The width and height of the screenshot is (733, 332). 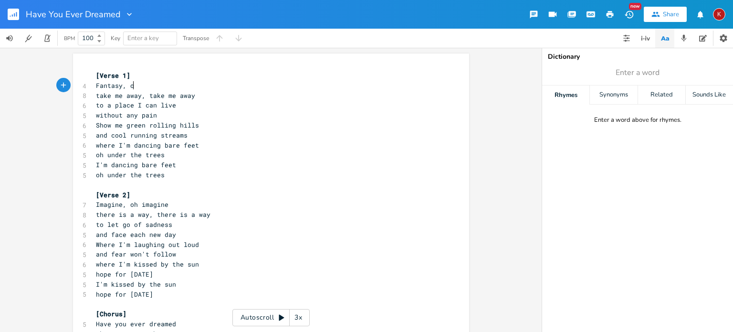 What do you see at coordinates (153, 214) in the screenshot?
I see `span: there is a way, there is a way` at bounding box center [153, 214].